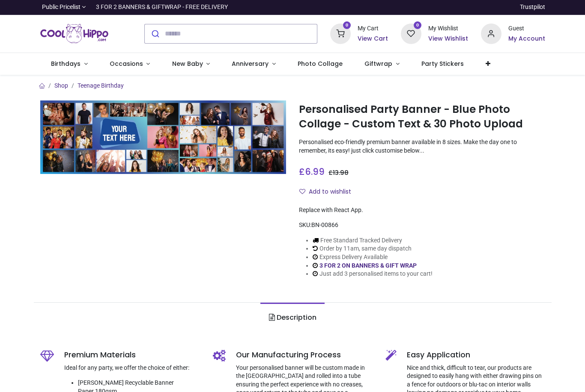 This screenshot has height=392, width=585. I want to click on a: View Wishlist, so click(448, 39).